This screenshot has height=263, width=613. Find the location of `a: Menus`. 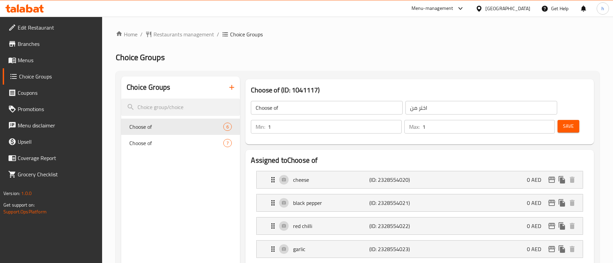

a: Menus is located at coordinates (52, 60).